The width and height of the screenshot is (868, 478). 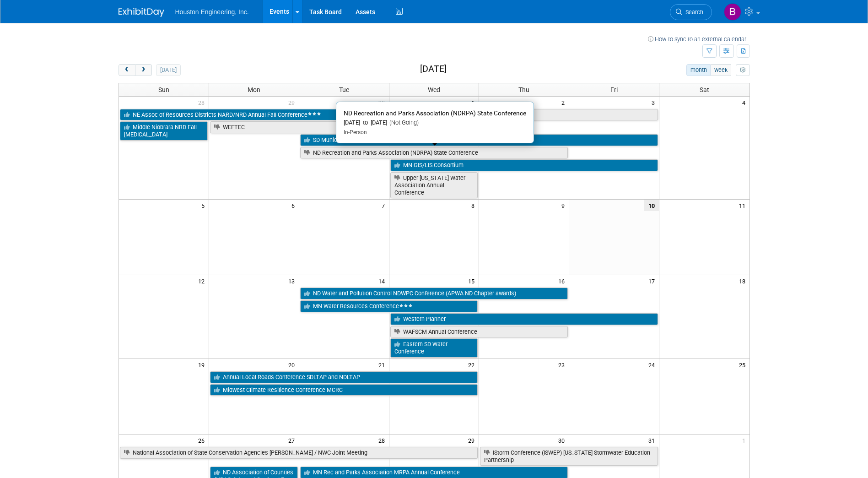 What do you see at coordinates (721, 70) in the screenshot?
I see `button: week` at bounding box center [721, 70].